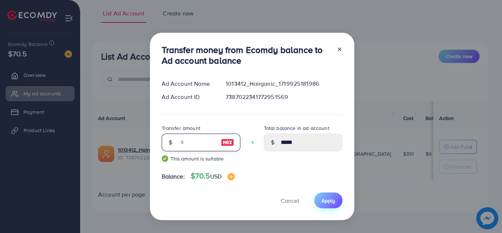 This screenshot has height=233, width=502. What do you see at coordinates (165, 158) in the screenshot?
I see `img: guide` at bounding box center [165, 158].